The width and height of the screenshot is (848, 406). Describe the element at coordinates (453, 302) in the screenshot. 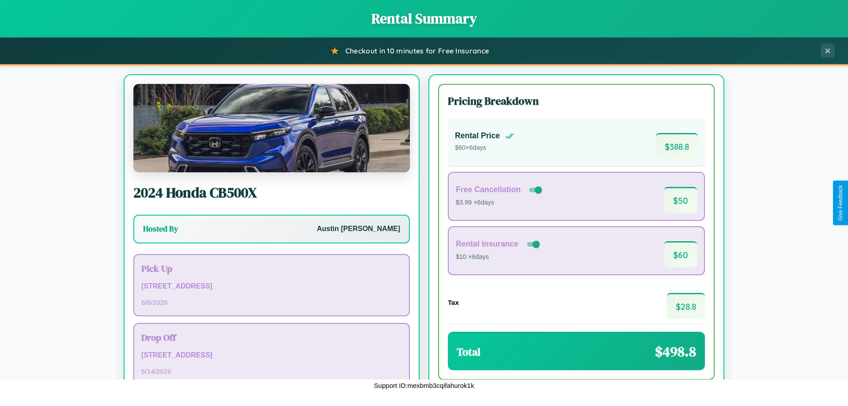

I see `h4: Tax` at that location.